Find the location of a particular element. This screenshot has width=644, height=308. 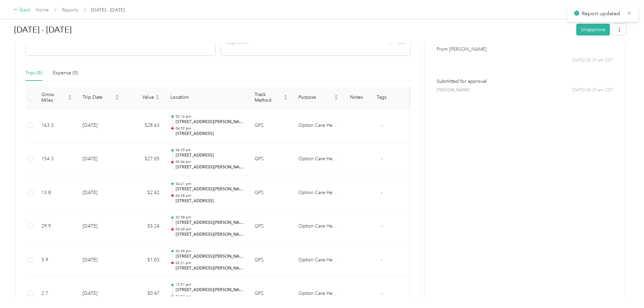

p: Report updated is located at coordinates (602, 13).